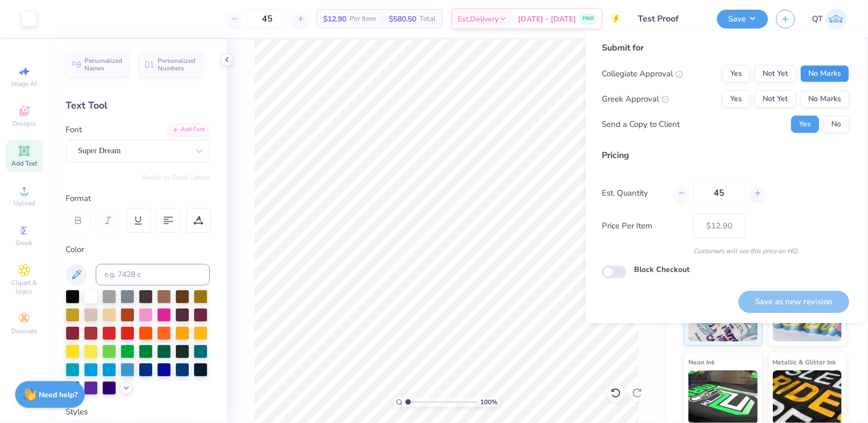  What do you see at coordinates (137, 412) in the screenshot?
I see `div: Styles` at bounding box center [137, 412].